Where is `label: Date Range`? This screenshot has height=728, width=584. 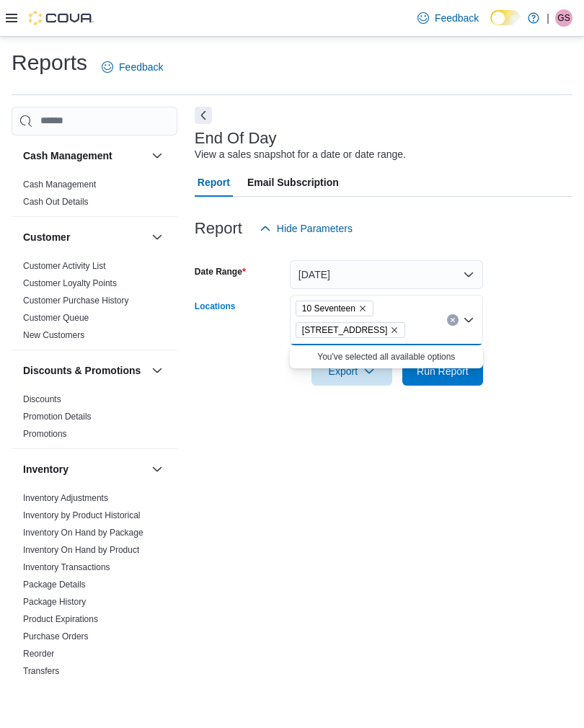
label: Date Range is located at coordinates (220, 272).